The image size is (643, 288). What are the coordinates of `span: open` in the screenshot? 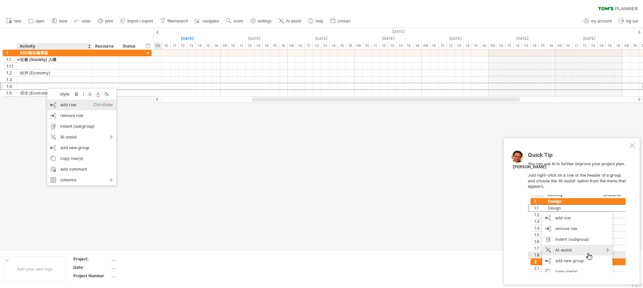 It's located at (40, 21).